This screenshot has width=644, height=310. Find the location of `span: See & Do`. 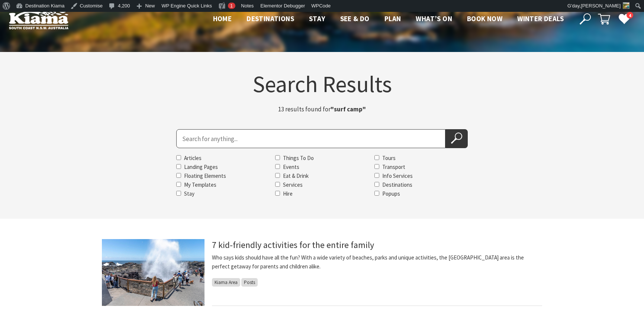

span: See & Do is located at coordinates (355, 19).